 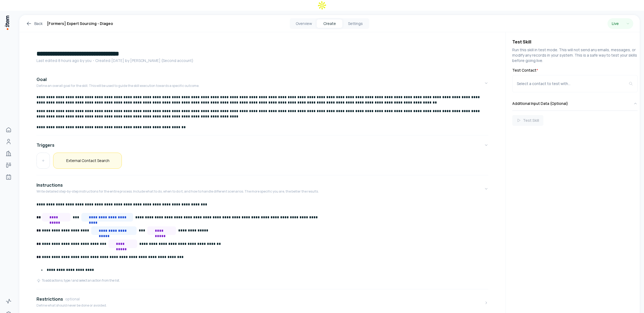 I want to click on button: Triggers, so click(x=262, y=145).